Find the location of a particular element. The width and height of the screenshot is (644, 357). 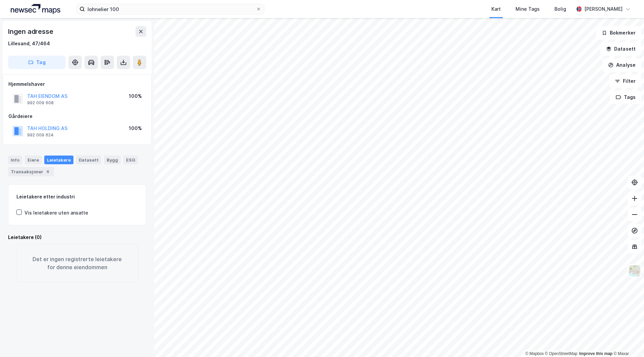

a: Improve this map is located at coordinates (595, 354).